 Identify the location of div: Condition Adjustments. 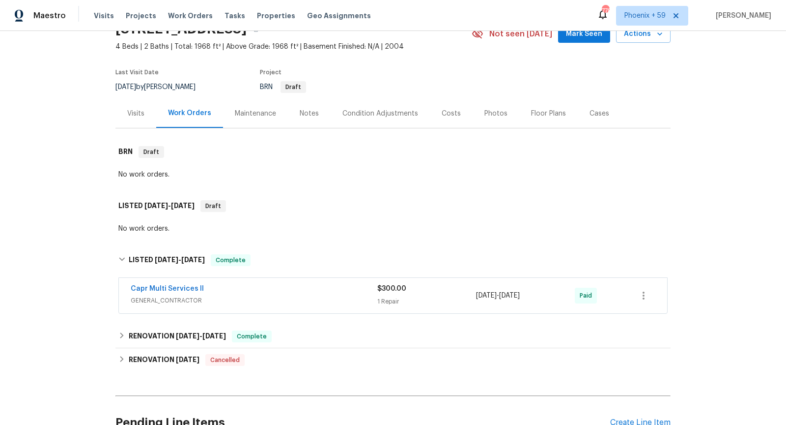
(380, 114).